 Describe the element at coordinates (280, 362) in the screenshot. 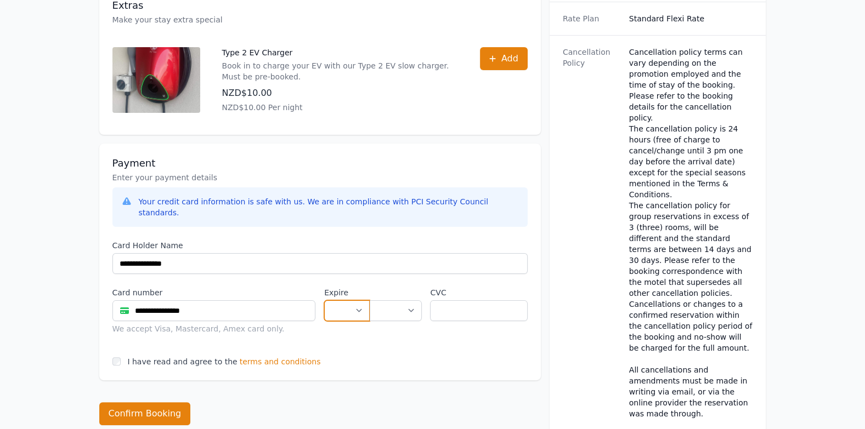

I see `span: terms and conditions` at that location.